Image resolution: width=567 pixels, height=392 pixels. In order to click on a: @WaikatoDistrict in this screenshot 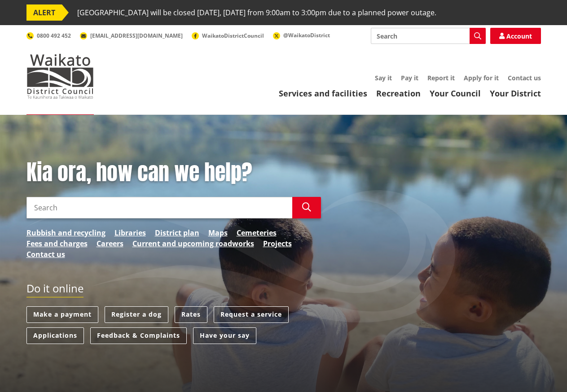, I will do `click(301, 35)`.